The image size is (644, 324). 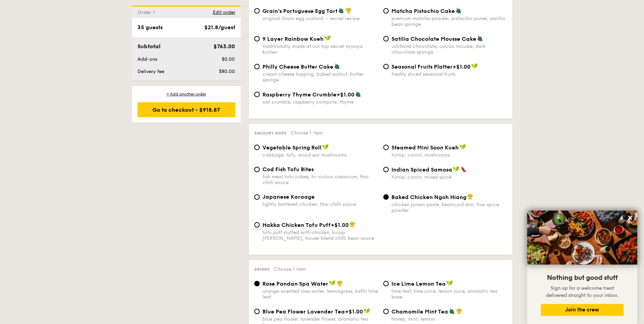 I want to click on input: Matcha Pistachio Cakepremium matcha powder, pistachio puree, vanilla bean sponge, so click(x=386, y=11).